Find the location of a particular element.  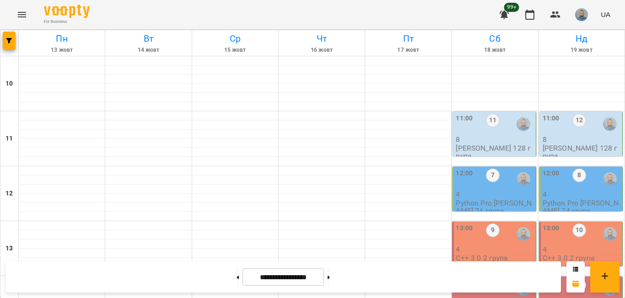

label: 7 is located at coordinates (493, 175).